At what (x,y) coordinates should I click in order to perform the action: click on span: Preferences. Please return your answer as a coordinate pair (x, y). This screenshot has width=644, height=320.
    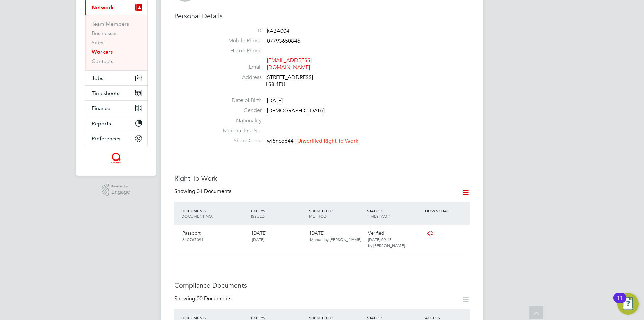
    Looking at the image, I should click on (106, 139).